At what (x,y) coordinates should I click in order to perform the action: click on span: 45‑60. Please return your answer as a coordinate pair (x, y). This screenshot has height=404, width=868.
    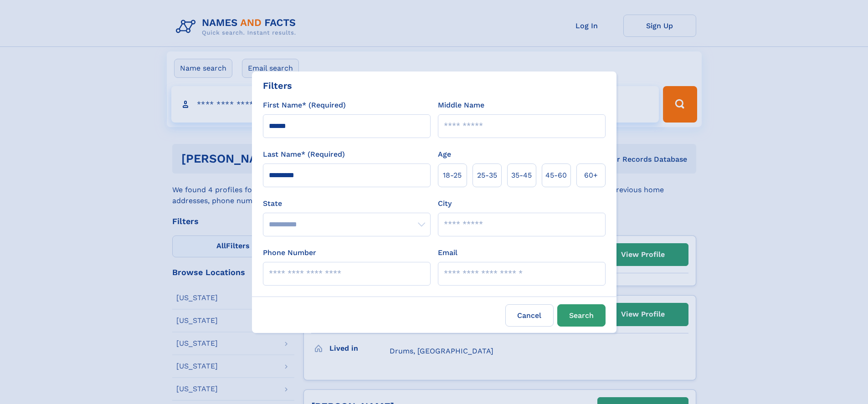
    Looking at the image, I should click on (556, 175).